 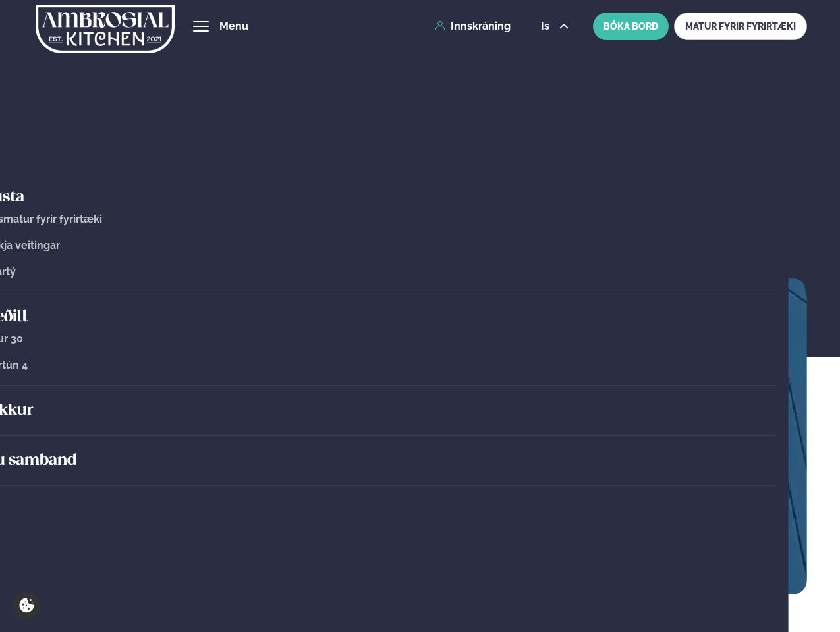 I want to click on button: BÓKA BORÐ, so click(x=631, y=27).